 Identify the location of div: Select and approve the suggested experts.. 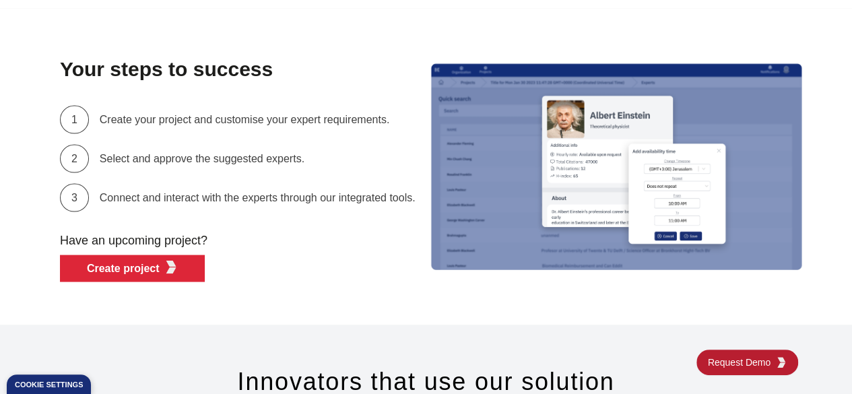
(202, 158).